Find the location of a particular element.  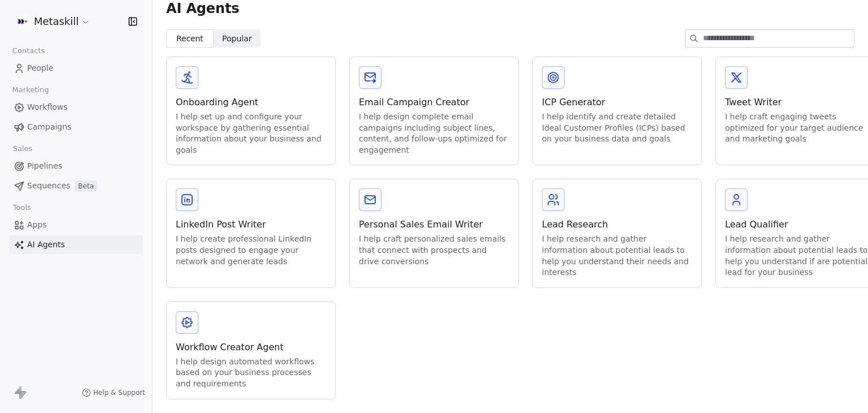

span: Campaigns is located at coordinates (49, 127).